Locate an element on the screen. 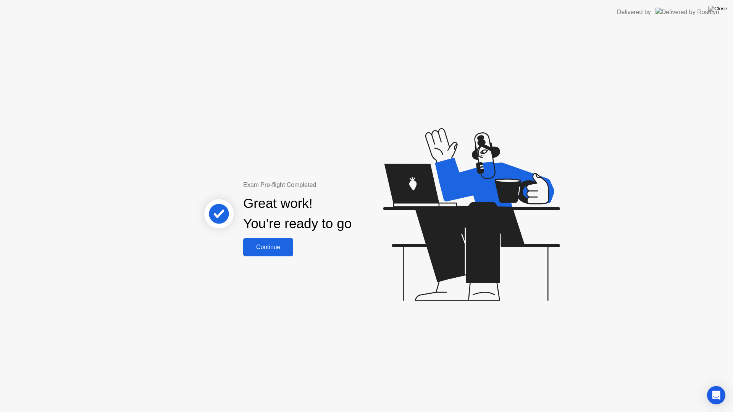 The image size is (733, 412). button: Continue is located at coordinates (268, 247).